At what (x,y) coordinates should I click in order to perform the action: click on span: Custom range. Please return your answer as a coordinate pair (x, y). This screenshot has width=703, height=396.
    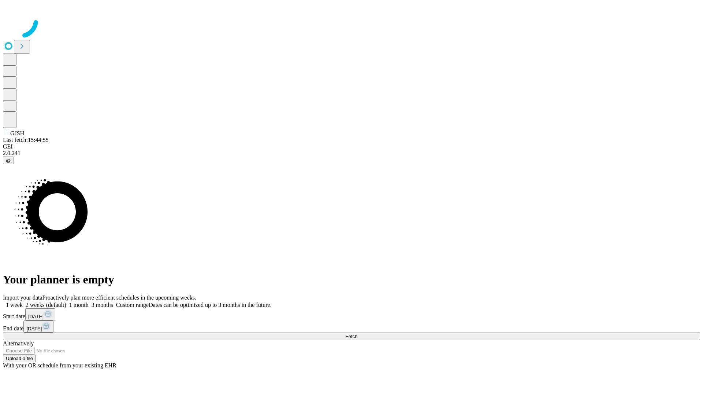
    Looking at the image, I should click on (132, 304).